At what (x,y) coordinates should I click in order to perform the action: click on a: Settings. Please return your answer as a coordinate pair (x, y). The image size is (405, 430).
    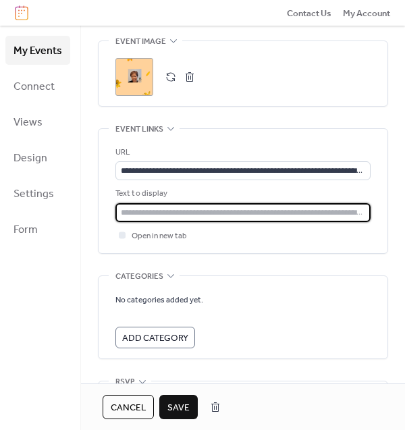
    Looking at the image, I should click on (38, 193).